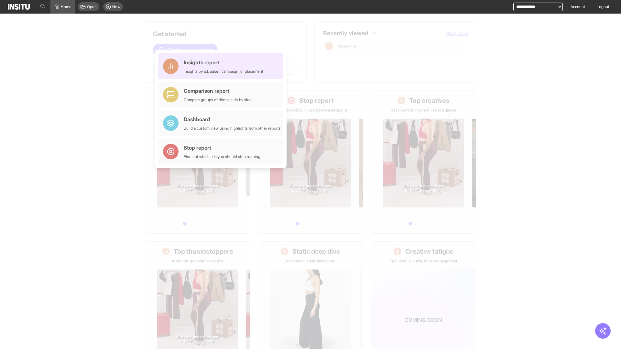 Image resolution: width=621 pixels, height=349 pixels. I want to click on div: Build a custom view using highlights from other reports, so click(232, 128).